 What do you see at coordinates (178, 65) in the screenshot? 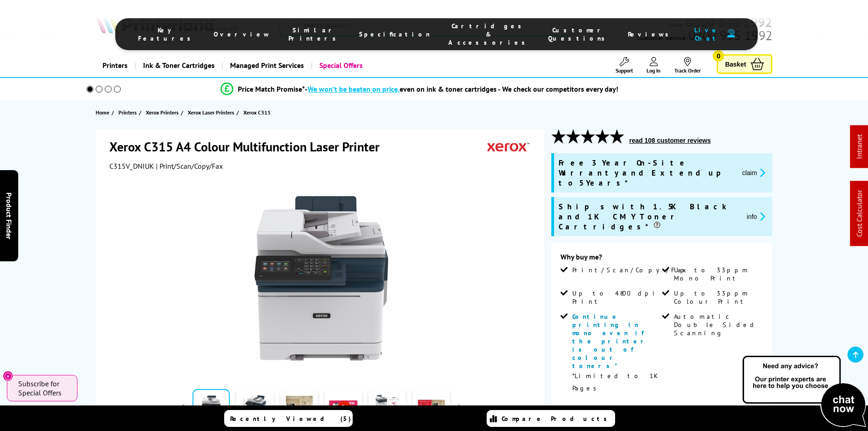
I see `span: Ink & Toner Cartridges` at bounding box center [178, 65].